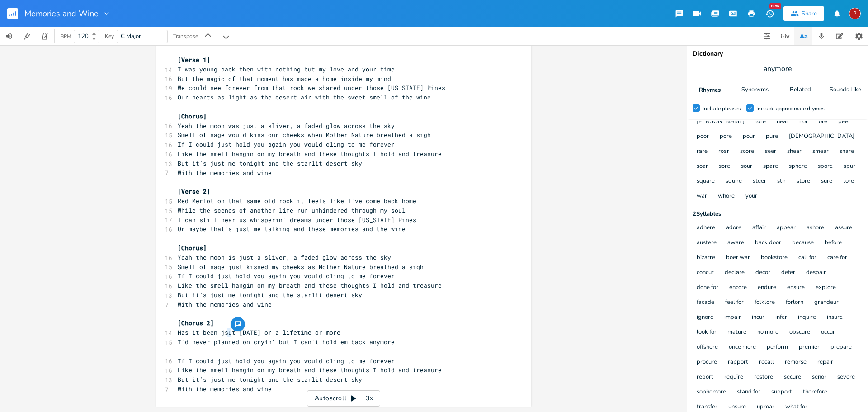 The image size is (868, 412). What do you see at coordinates (726, 196) in the screenshot?
I see `button: whore` at bounding box center [726, 196].